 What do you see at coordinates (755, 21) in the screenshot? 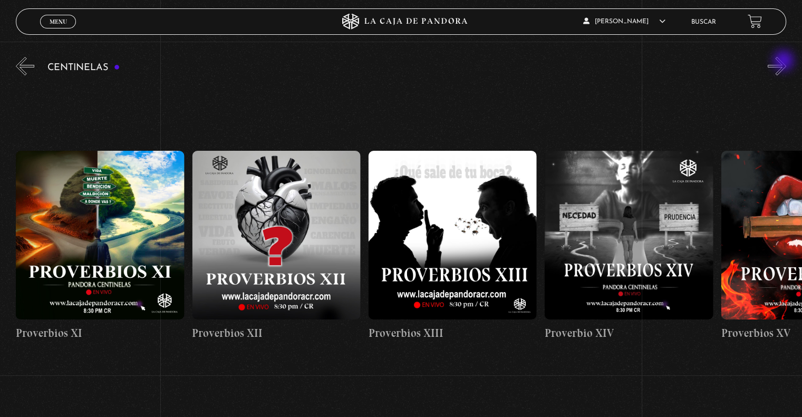
I see `a: View your shopping cart` at bounding box center [755, 21].